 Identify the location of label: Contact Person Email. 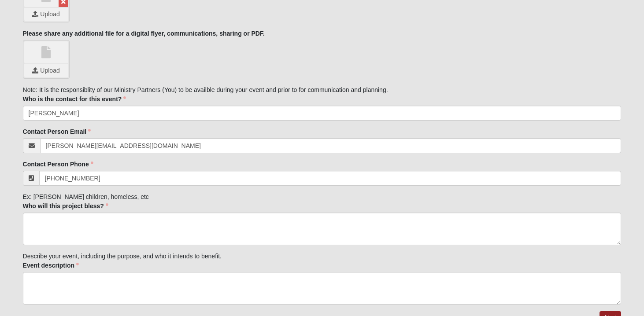
(57, 132).